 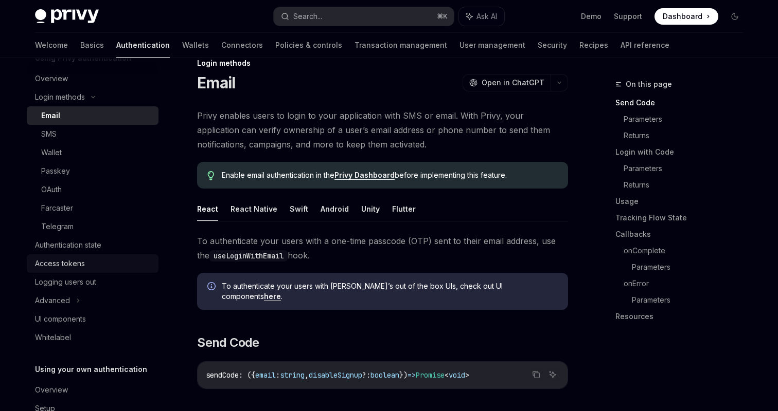 I want to click on a: OAuth, so click(x=93, y=190).